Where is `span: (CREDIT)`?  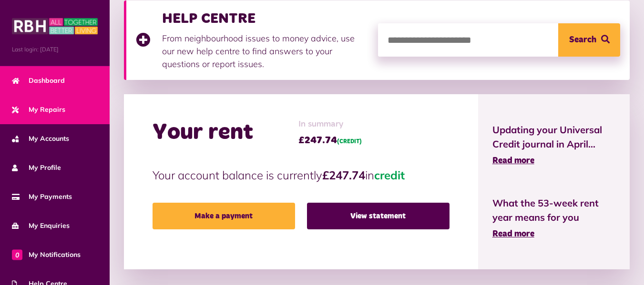
span: (CREDIT) is located at coordinates (349, 142).